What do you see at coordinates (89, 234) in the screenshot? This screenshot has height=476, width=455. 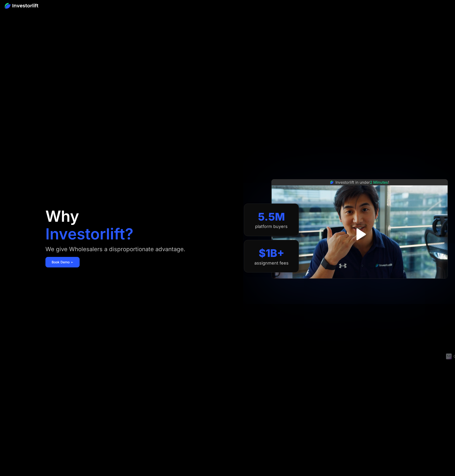 I see `h1: Investorlift?` at bounding box center [89, 234].